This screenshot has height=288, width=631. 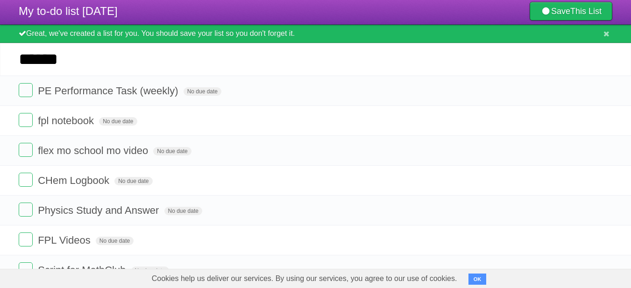 I want to click on span: fpl notebook, so click(x=67, y=120).